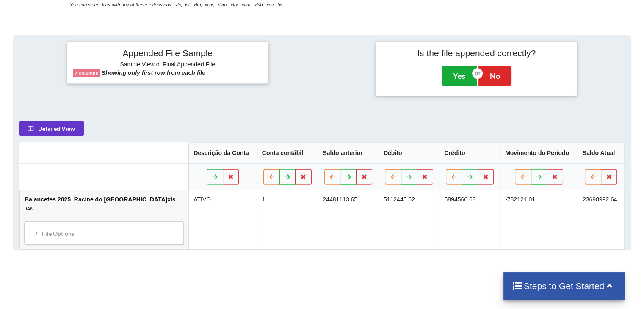 The height and width of the screenshot is (309, 644). What do you see at coordinates (600, 153) in the screenshot?
I see `th: Saldo Atual` at bounding box center [600, 153].